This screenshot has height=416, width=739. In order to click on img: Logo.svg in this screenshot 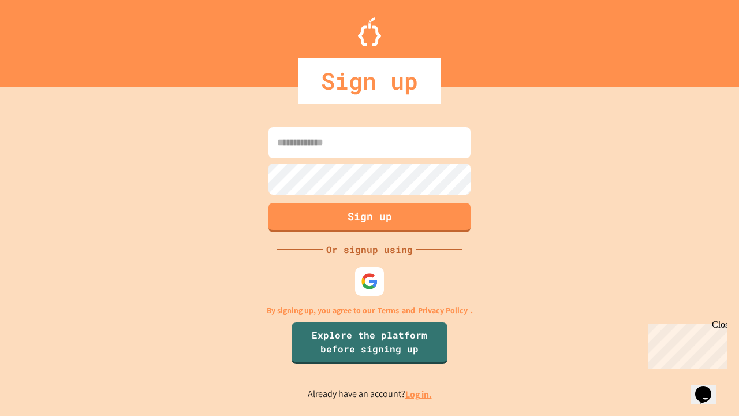, I will do `click(370, 32)`.